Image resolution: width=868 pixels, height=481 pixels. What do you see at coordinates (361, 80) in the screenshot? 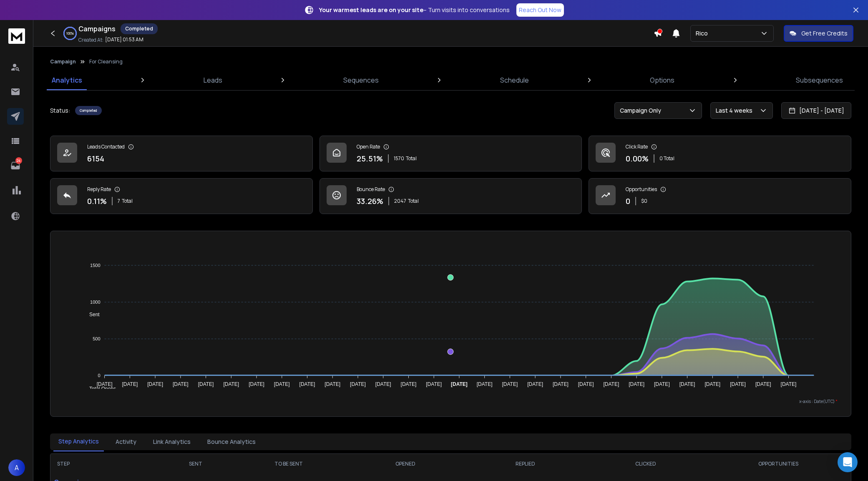
I see `a: Sequences` at bounding box center [361, 80].